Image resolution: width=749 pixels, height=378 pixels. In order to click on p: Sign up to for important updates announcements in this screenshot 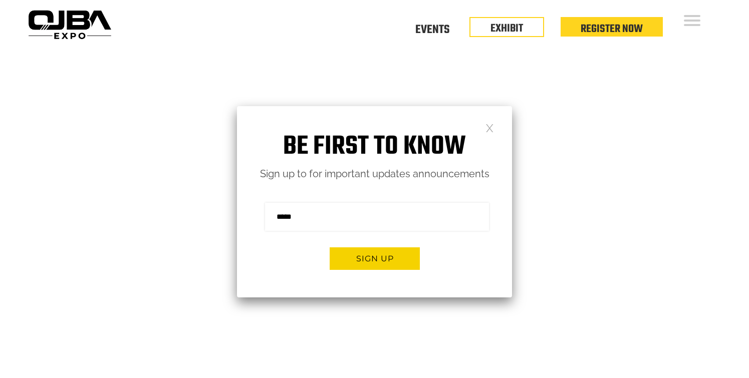, I will do `click(374, 174)`.